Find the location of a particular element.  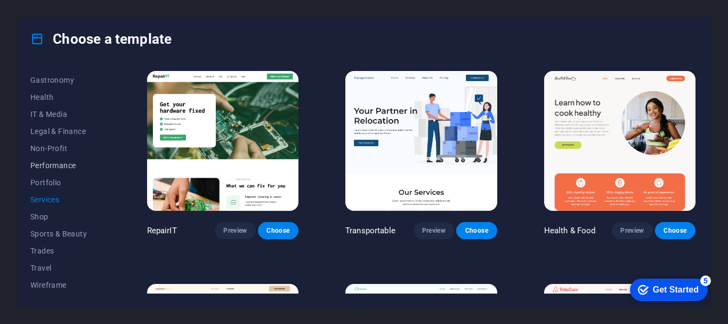

span: Wireframe is located at coordinates (65, 285).